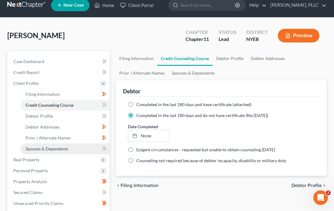 This screenshot has height=211, width=334. What do you see at coordinates (30, 181) in the screenshot?
I see `span: Property Analysis` at bounding box center [30, 181].